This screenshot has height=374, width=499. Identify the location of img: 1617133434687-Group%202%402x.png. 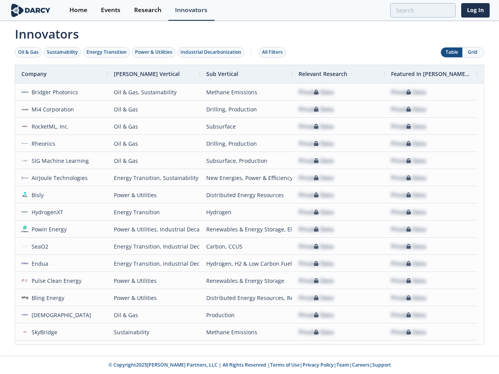
(25, 229).